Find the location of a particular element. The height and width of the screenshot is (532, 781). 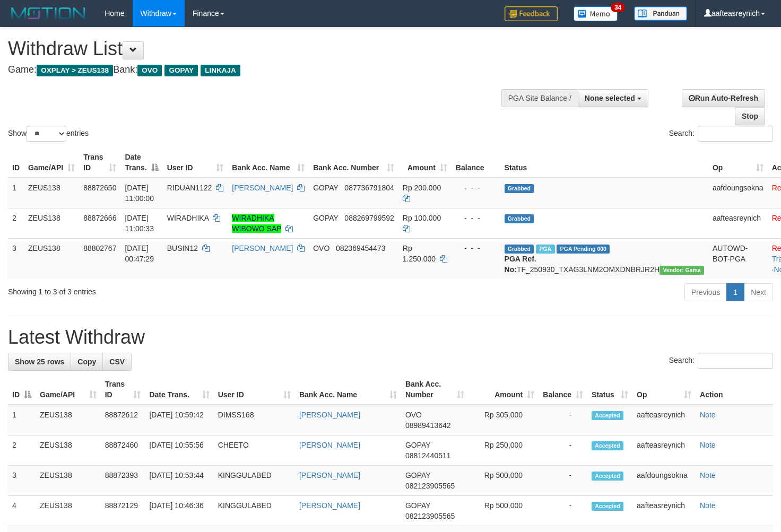

span: Marked by aafsreyleap is located at coordinates (545, 249).